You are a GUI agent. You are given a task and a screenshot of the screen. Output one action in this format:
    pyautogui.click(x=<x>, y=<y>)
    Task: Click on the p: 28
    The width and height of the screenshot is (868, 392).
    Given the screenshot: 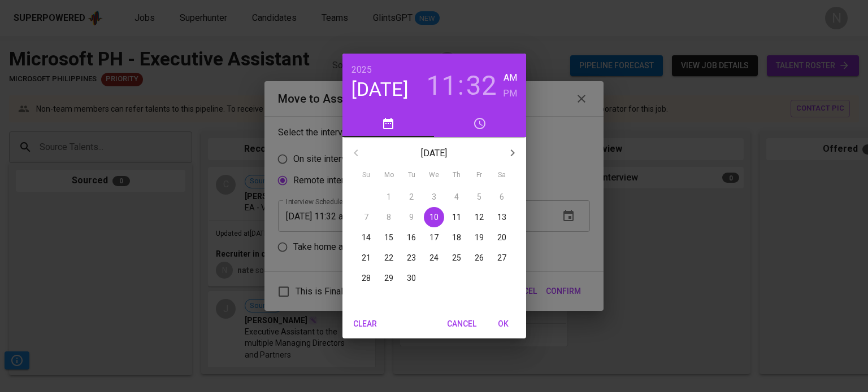 What is the action you would take?
    pyautogui.click(x=366, y=279)
    